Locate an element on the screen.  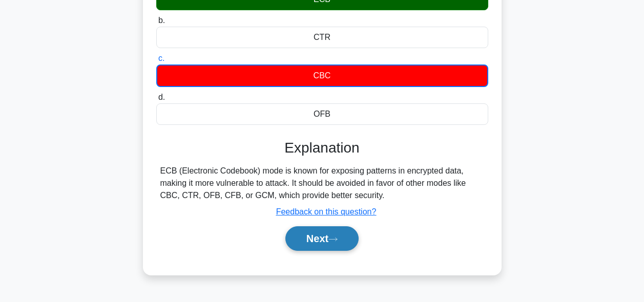
div: OFB is located at coordinates (322, 114).